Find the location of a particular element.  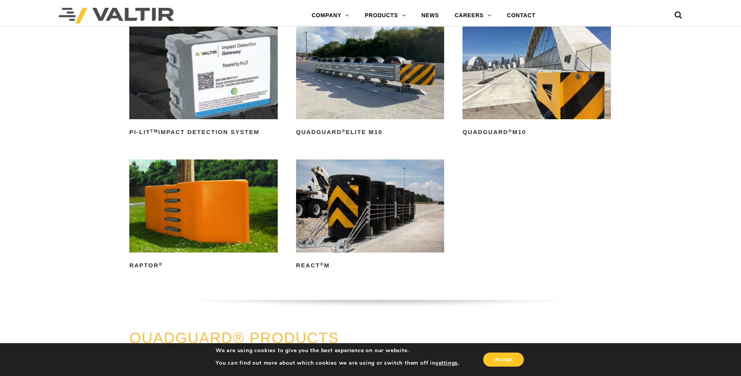

a: COMPANY is located at coordinates (331, 16).